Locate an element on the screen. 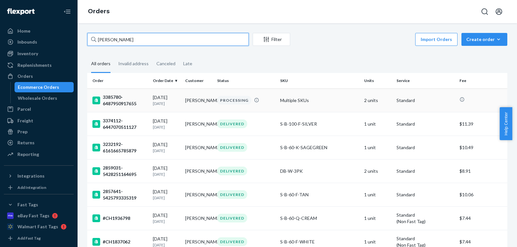 The width and height of the screenshot is (517, 247). th: Service is located at coordinates (426, 81).